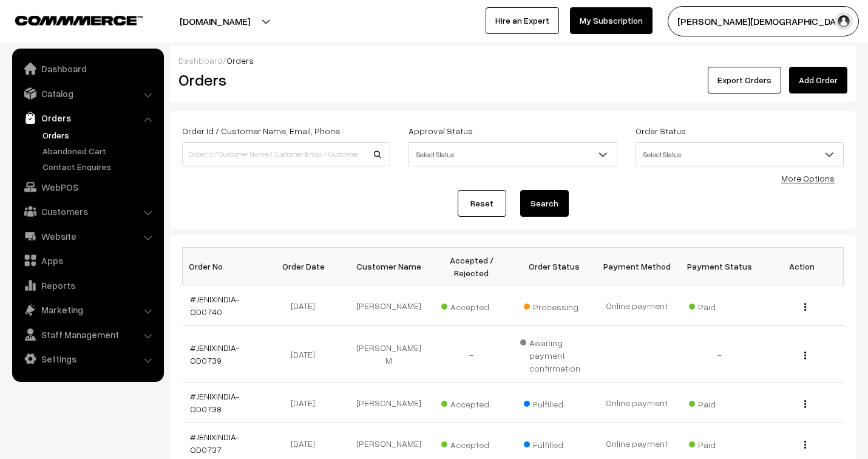  What do you see at coordinates (261, 131) in the screenshot?
I see `label: Order Id / Customer Name, Email, Phone` at bounding box center [261, 131].